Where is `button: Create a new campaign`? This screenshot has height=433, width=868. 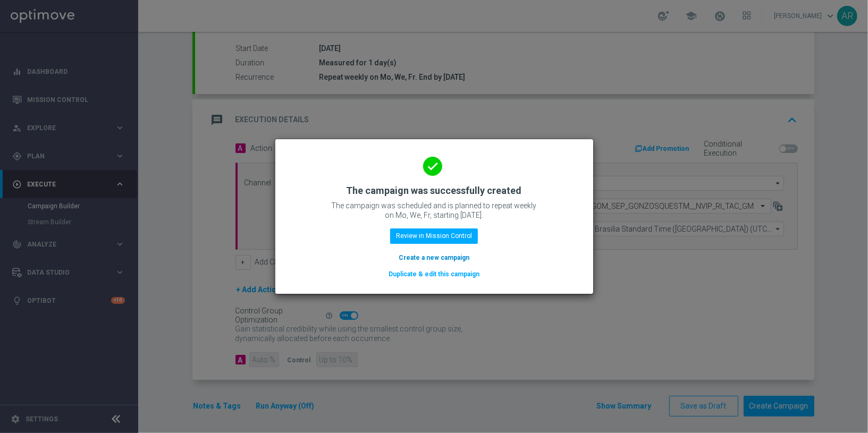 button: Create a new campaign is located at coordinates (434, 258).